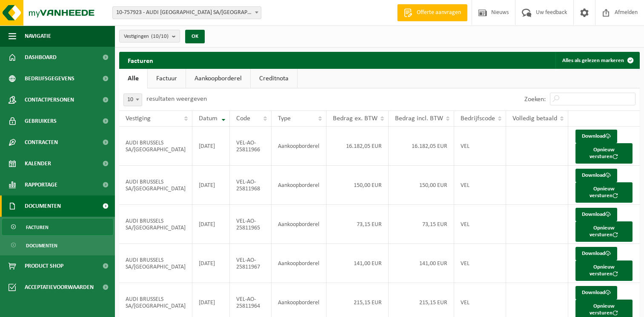  What do you see at coordinates (251, 224) in the screenshot?
I see `td: VEL-AO-25811965` at bounding box center [251, 224].